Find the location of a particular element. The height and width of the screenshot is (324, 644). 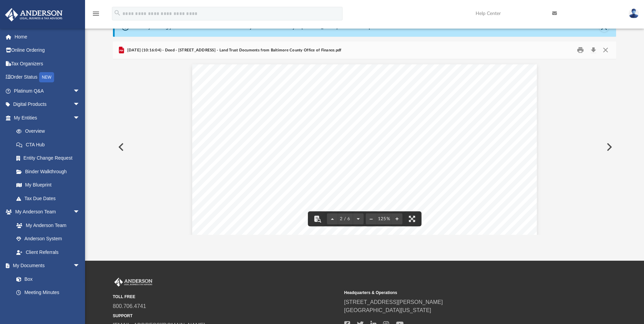

a: Tax Due Dates is located at coordinates (50, 198).